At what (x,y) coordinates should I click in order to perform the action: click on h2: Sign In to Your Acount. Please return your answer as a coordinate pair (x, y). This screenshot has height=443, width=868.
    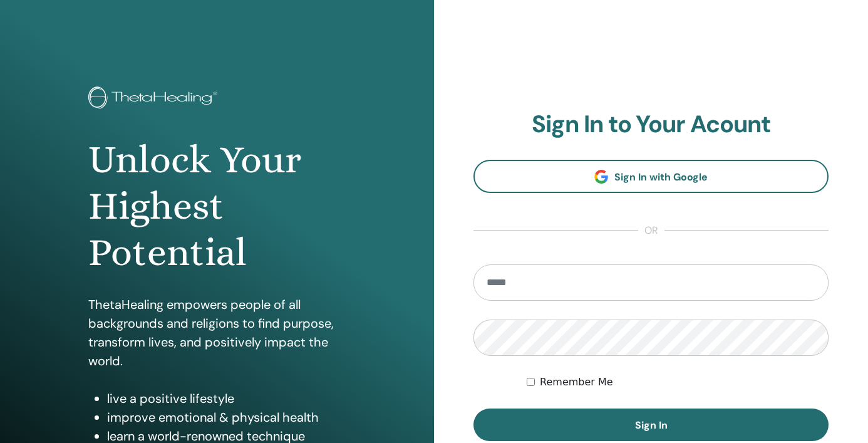
    Looking at the image, I should click on (650, 125).